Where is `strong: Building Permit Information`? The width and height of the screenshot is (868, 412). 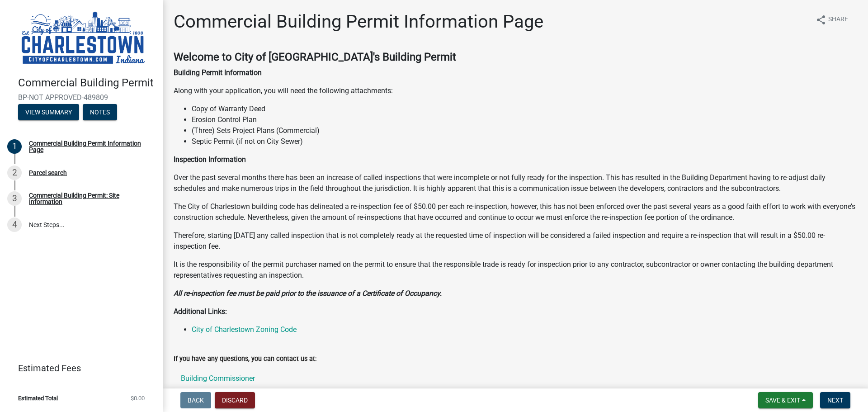 strong: Building Permit Information is located at coordinates (218, 72).